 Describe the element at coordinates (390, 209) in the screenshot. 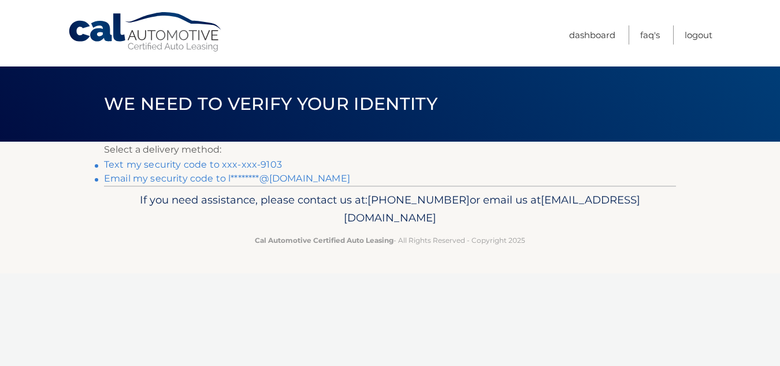

I see `p: If you need assistance, please contact us at: or email us at` at that location.